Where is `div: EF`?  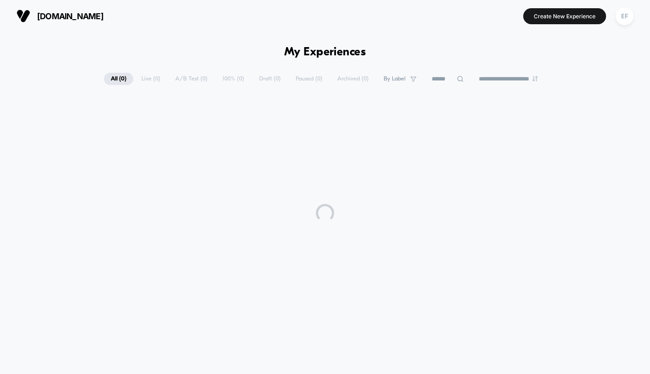
div: EF is located at coordinates (624, 16).